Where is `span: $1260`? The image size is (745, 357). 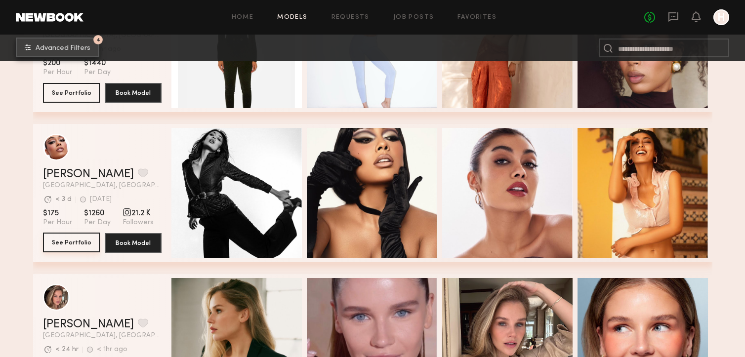 span: $1260 is located at coordinates (97, 213).